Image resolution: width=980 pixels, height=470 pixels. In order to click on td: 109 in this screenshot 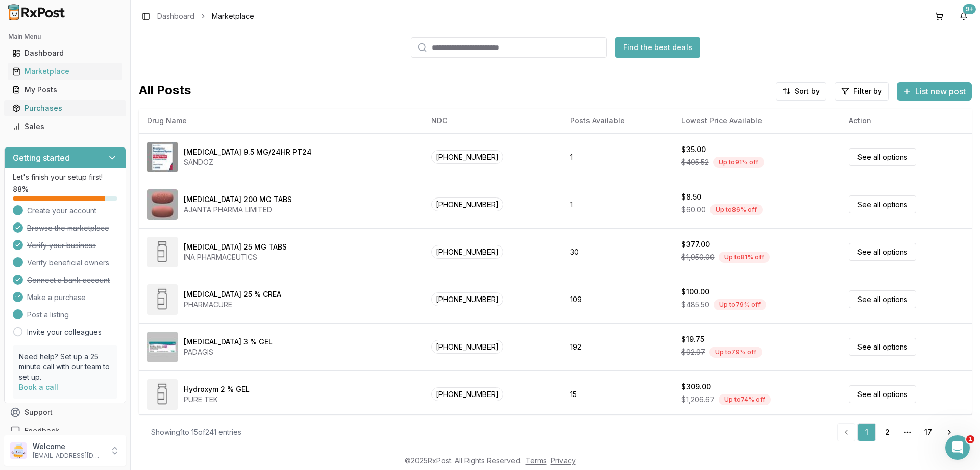, I will do `click(617, 299)`.